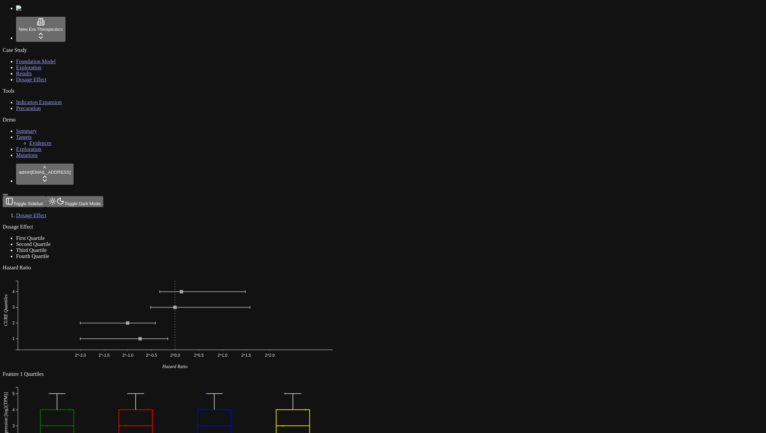 This screenshot has width=766, height=433. What do you see at coordinates (36, 61) in the screenshot?
I see `a: Foundation Model` at bounding box center [36, 61].